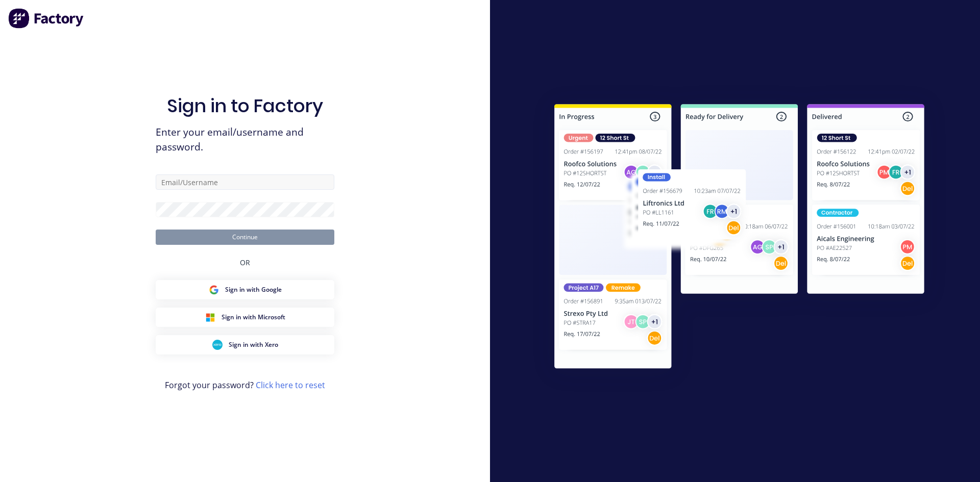 The width and height of the screenshot is (980, 482). Describe the element at coordinates (245, 106) in the screenshot. I see `h1: Sign in to Factory` at that location.